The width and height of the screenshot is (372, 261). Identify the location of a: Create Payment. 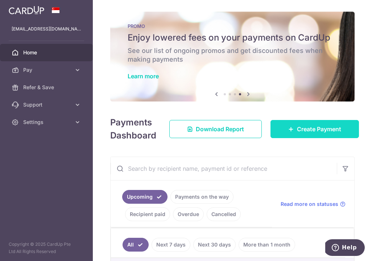
(314, 129).